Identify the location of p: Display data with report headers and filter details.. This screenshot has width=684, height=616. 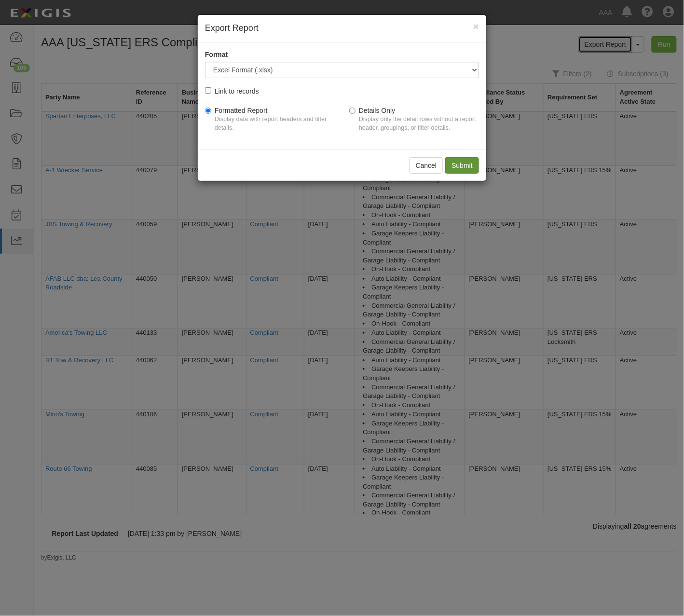
(275, 124).